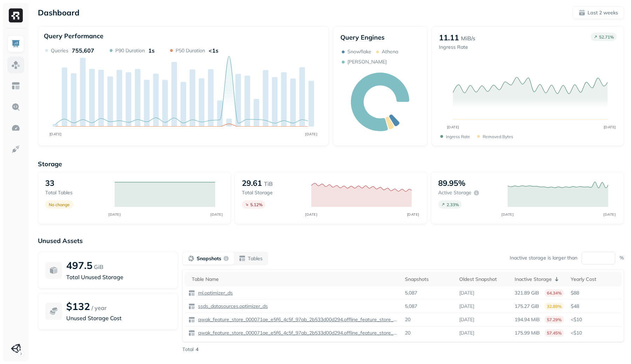 This screenshot has width=631, height=364. Describe the element at coordinates (16, 65) in the screenshot. I see `img: Assets` at that location.